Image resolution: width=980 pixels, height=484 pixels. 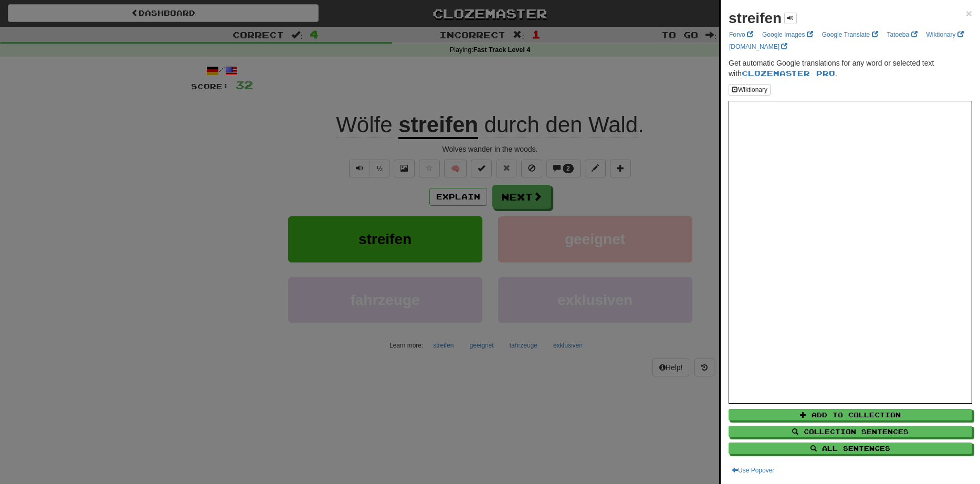 I want to click on strong: streifen, so click(x=754, y=18).